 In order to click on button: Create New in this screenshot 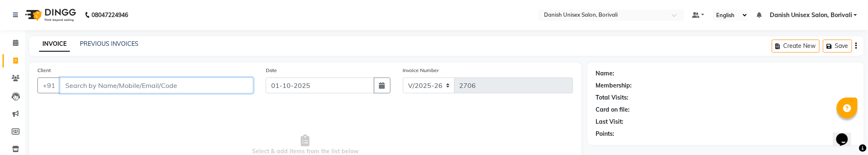, I will do `click(795, 46)`.